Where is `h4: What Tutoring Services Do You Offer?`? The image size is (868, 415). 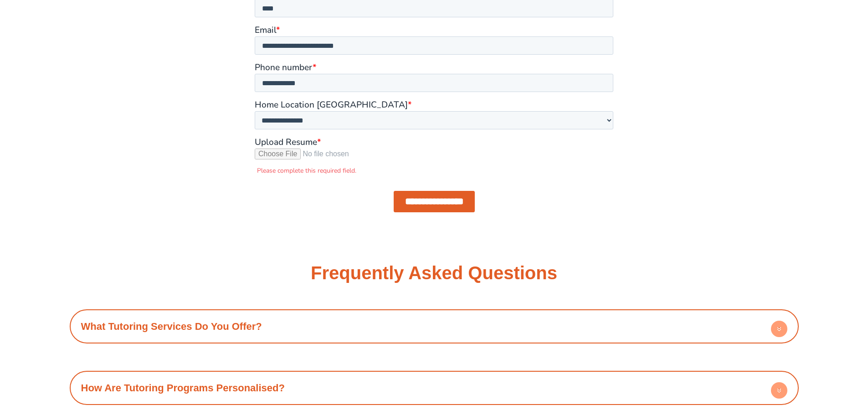
h4: What Tutoring Services Do You Offer? is located at coordinates (435, 326).